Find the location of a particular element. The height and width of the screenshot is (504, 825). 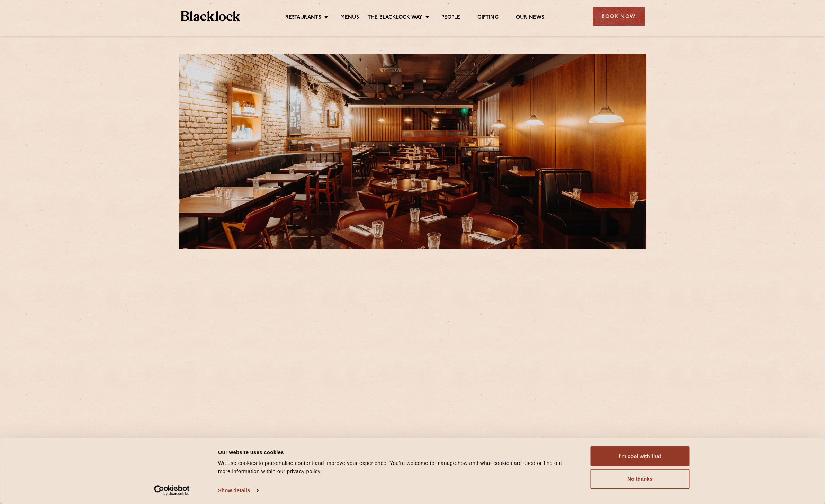

div: Book Now is located at coordinates (619, 16).